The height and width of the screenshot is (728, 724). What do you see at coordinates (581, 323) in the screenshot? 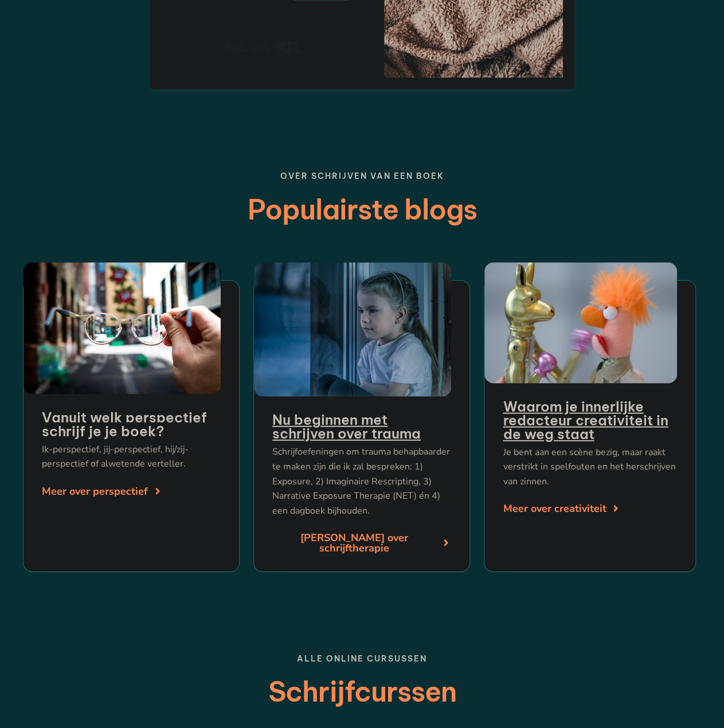
I see `img: waarom je innerlijke redacteur (ratio) creativiteit in de weg staat` at bounding box center [581, 323].